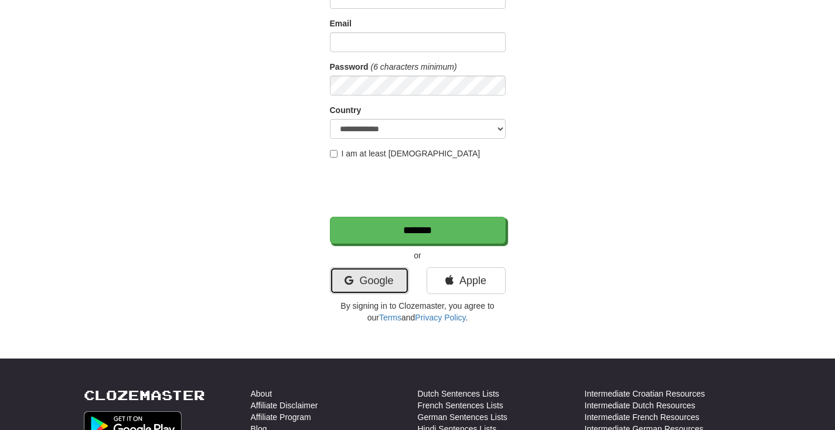 This screenshot has width=835, height=430. I want to click on a: Intermediate Croatian Resources, so click(645, 394).